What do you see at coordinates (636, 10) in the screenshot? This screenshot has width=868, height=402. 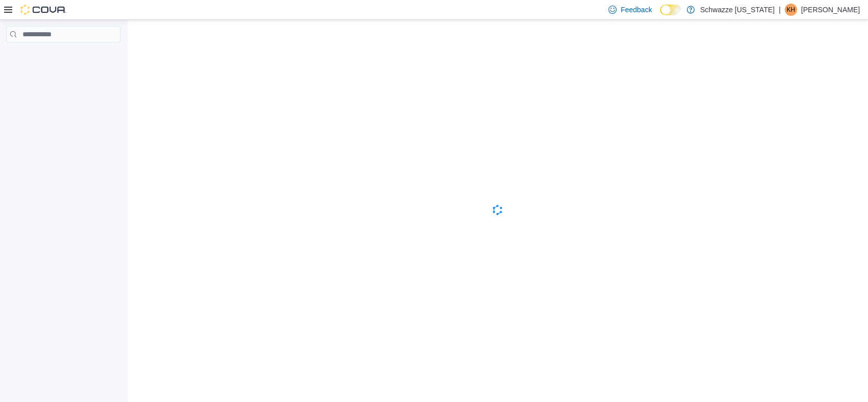 I see `span: Feedback` at bounding box center [636, 10].